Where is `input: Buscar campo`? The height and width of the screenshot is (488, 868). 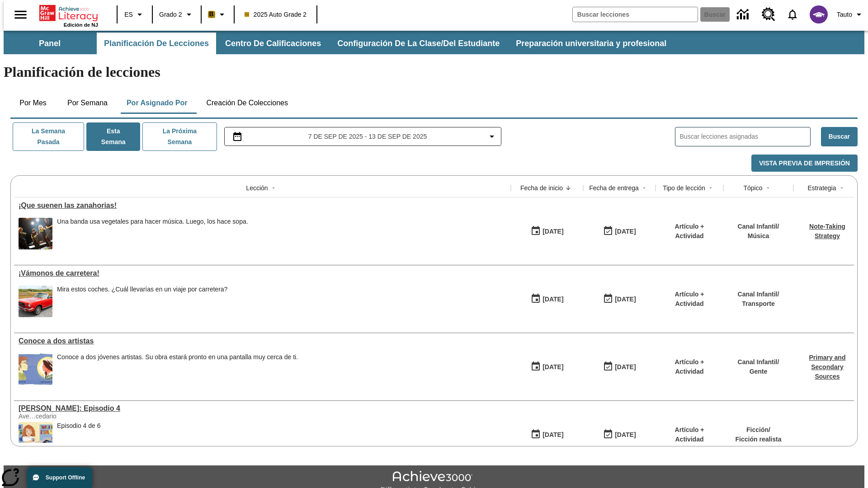 input: Buscar campo is located at coordinates (635, 15).